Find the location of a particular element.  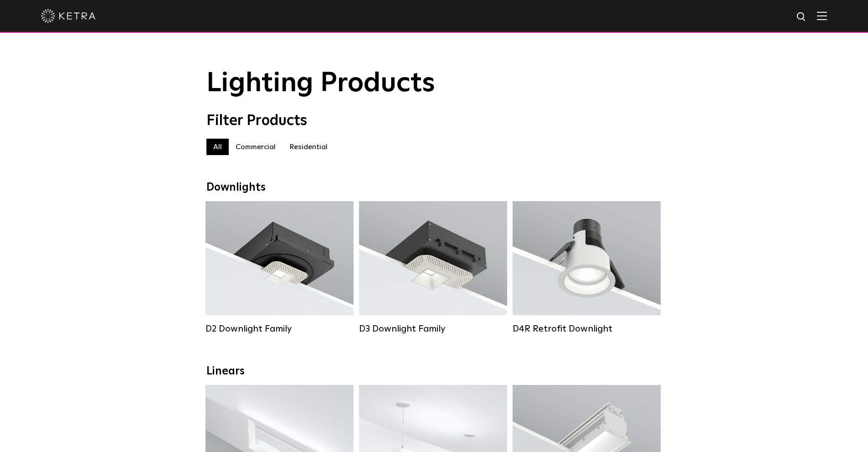

img: Hamburger%20Nav.svg is located at coordinates (822, 16).